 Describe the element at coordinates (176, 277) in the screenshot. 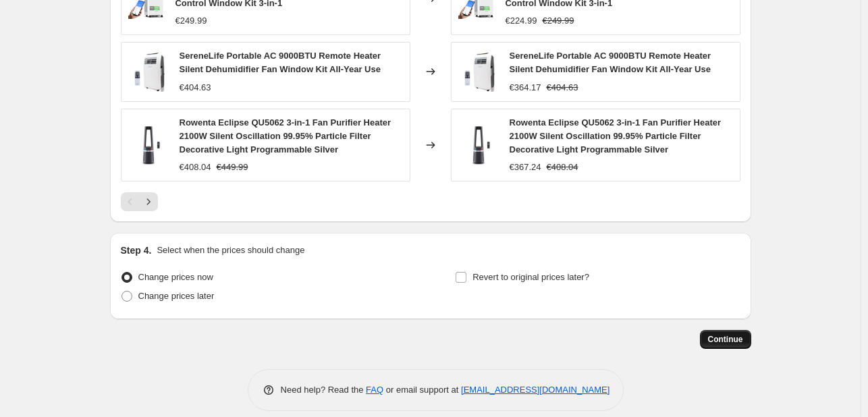

I see `span: Change prices now` at that location.